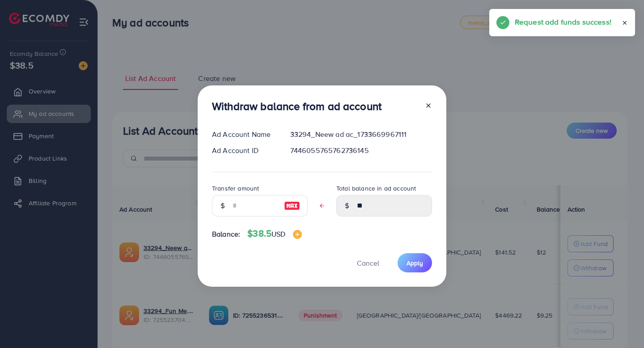 The image size is (644, 348). I want to click on div: Ad Account ID, so click(244, 150).